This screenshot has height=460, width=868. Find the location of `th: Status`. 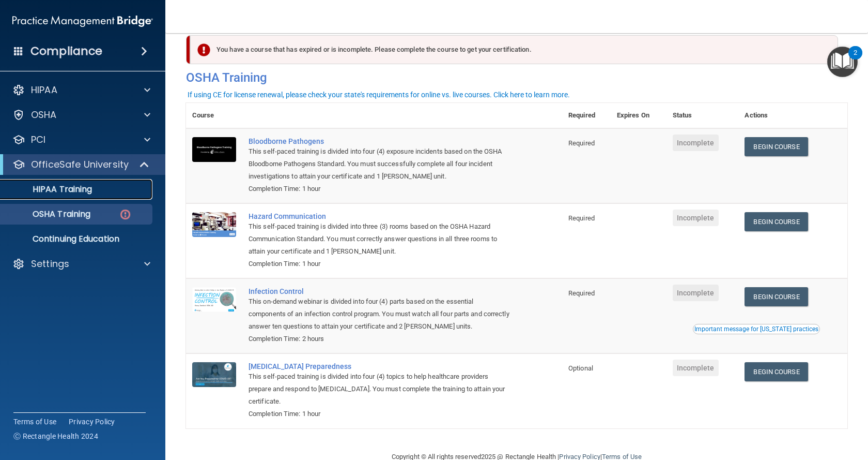

th: Status is located at coordinates (703, 115).